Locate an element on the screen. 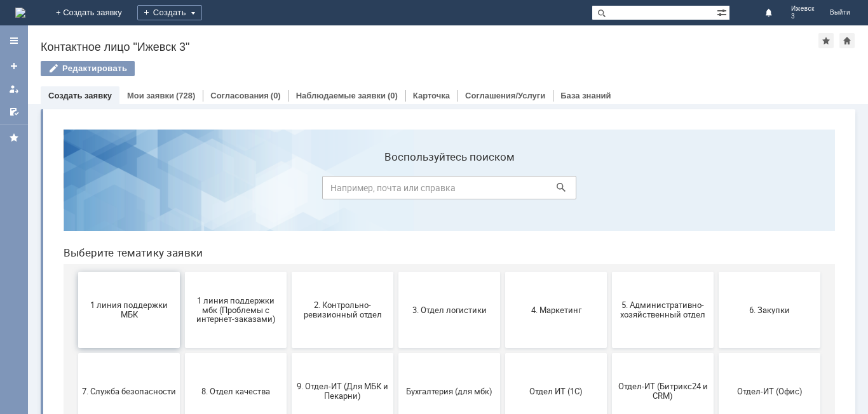 Image resolution: width=868 pixels, height=414 pixels. button: 2. Контрольно-ревизионный отдел is located at coordinates (289, 190).